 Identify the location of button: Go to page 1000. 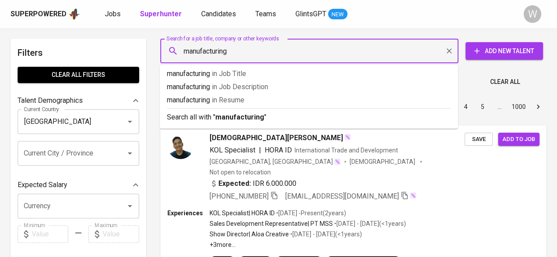
(519, 107).